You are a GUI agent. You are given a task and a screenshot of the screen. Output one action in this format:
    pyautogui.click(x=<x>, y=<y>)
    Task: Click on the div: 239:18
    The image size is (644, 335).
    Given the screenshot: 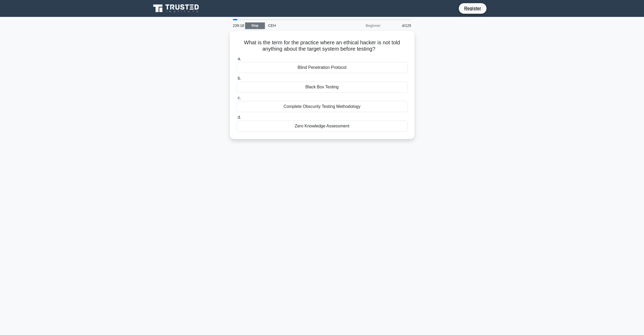 What is the action you would take?
    pyautogui.click(x=237, y=26)
    